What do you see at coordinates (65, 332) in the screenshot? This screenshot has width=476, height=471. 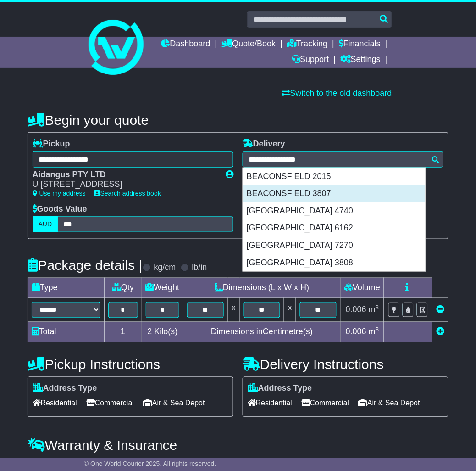 I see `td: Total` at bounding box center [65, 332].